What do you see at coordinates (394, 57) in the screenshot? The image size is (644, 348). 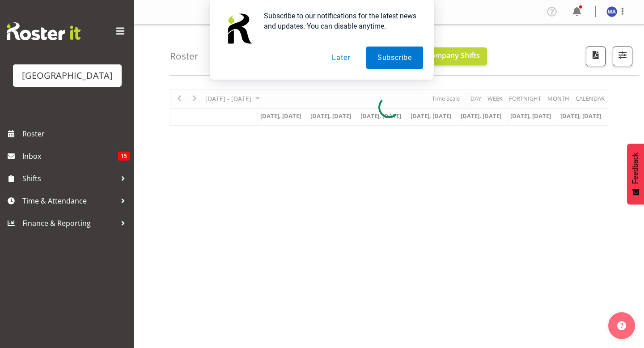 I see `button: Subscribe` at bounding box center [394, 57].